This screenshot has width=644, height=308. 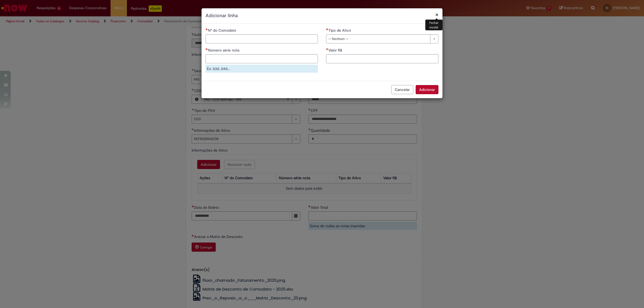 I want to click on input: Valor R$, so click(x=382, y=58).